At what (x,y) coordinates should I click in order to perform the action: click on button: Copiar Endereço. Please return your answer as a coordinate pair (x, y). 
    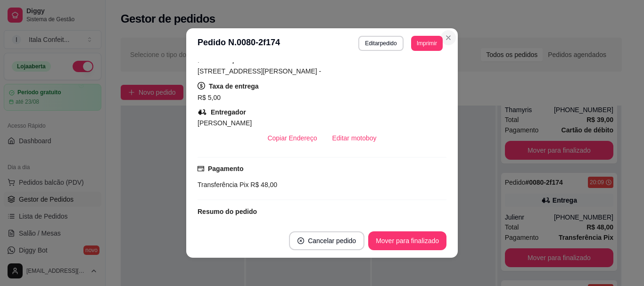
    Looking at the image, I should click on (292, 139).